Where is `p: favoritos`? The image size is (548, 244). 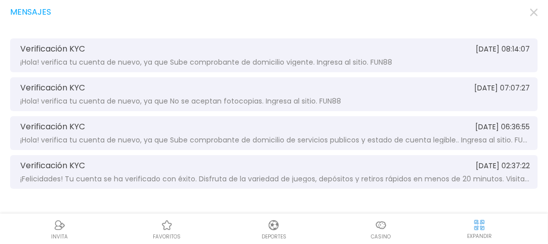 p: favoritos is located at coordinates (166, 237).